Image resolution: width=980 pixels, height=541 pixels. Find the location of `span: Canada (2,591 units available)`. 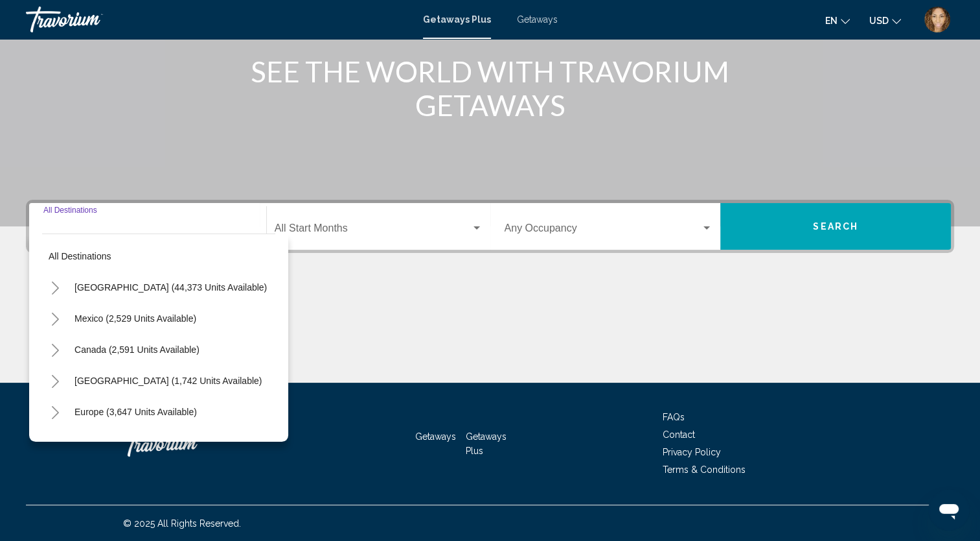

span: Canada (2,591 units available) is located at coordinates (137, 350).